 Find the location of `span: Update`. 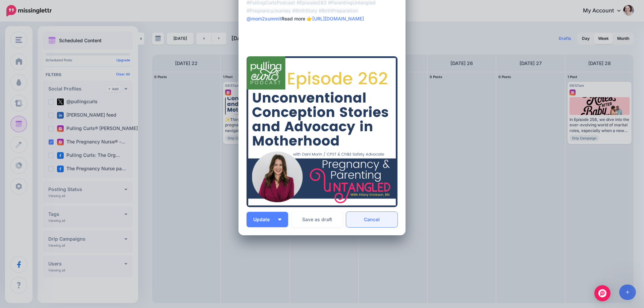

span: Update is located at coordinates (264, 220).